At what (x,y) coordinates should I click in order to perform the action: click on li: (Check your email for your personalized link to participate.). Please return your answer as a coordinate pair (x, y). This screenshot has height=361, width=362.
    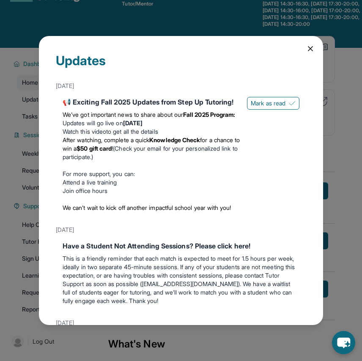
    Looking at the image, I should click on (151, 148).